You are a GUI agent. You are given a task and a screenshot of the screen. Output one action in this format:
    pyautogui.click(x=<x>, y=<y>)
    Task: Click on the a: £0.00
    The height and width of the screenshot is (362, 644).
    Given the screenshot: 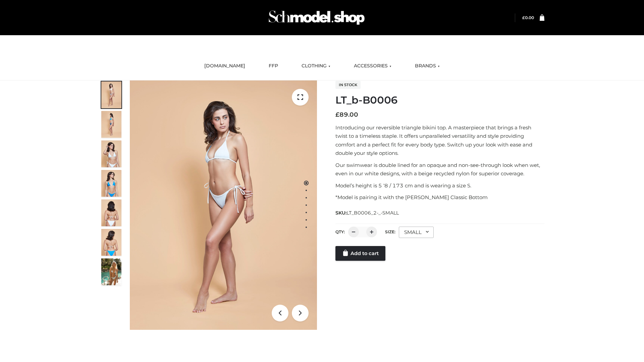 What is the action you would take?
    pyautogui.click(x=528, y=17)
    